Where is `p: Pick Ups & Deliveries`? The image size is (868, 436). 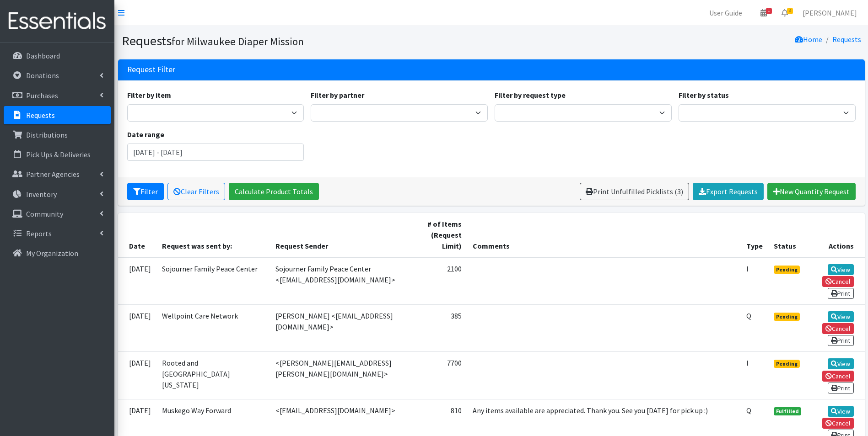 p: Pick Ups & Deliveries is located at coordinates (58, 154).